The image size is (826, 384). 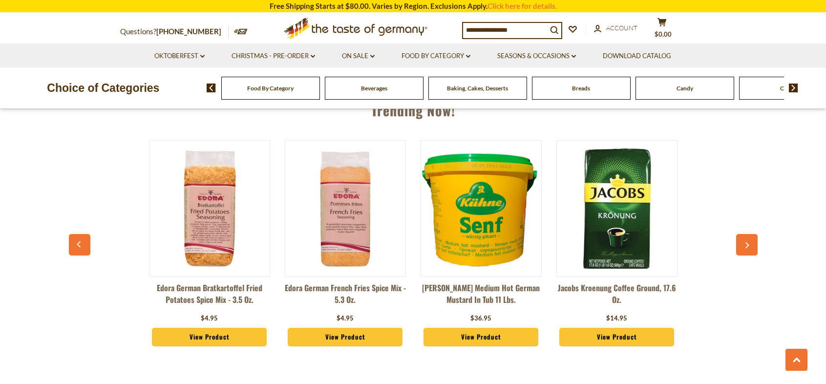 I want to click on a: Edora German Bratkartoffel Fried Potatoes Spice Mix - 3.5 oz., so click(x=210, y=296).